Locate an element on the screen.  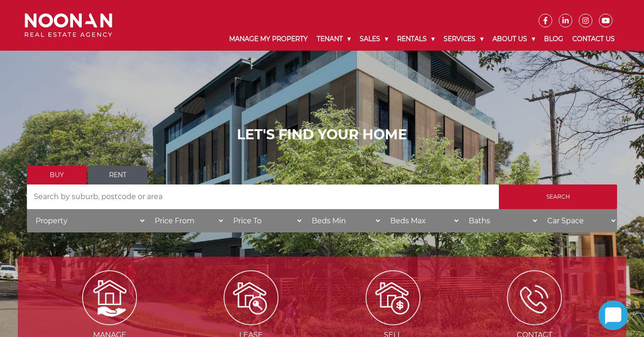
a: About Us is located at coordinates (513, 39).